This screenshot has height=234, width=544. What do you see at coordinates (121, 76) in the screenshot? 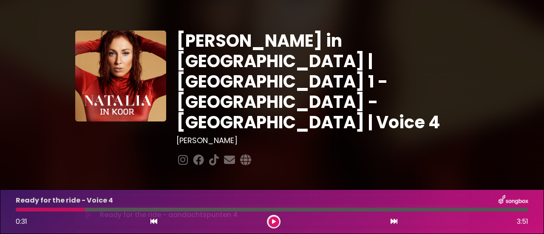
I see `img: YTVS25JmS9CLUqXqkEhs` at bounding box center [121, 76].